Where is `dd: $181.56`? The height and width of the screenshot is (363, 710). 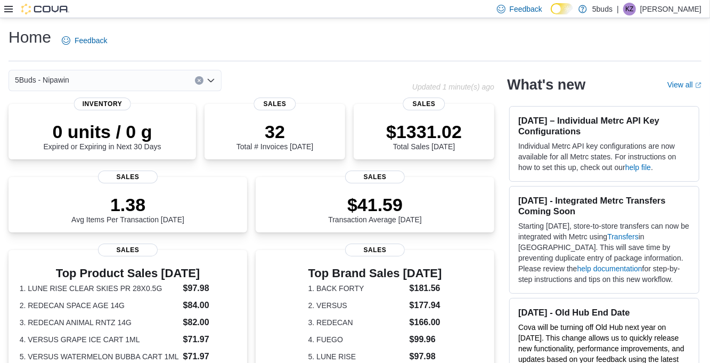 dd: $181.56 is located at coordinates (425, 288).